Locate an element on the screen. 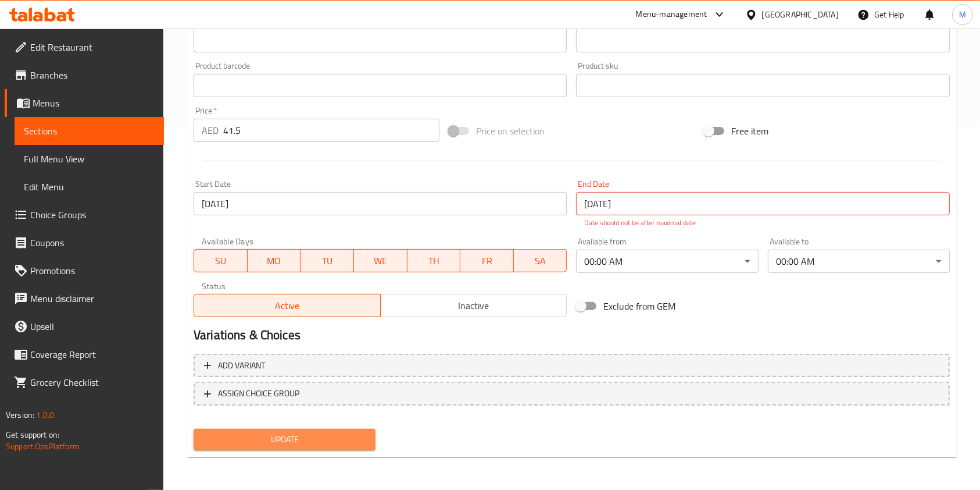 This screenshot has height=490, width=980. span: 1.0.0 is located at coordinates (45, 415).